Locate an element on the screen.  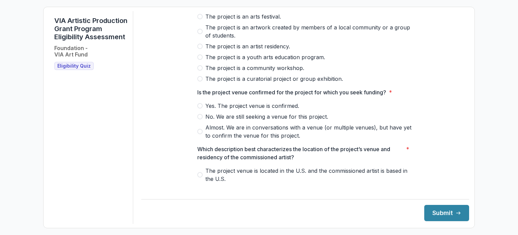
span: Eligibility Quiz is located at coordinates (74, 66).